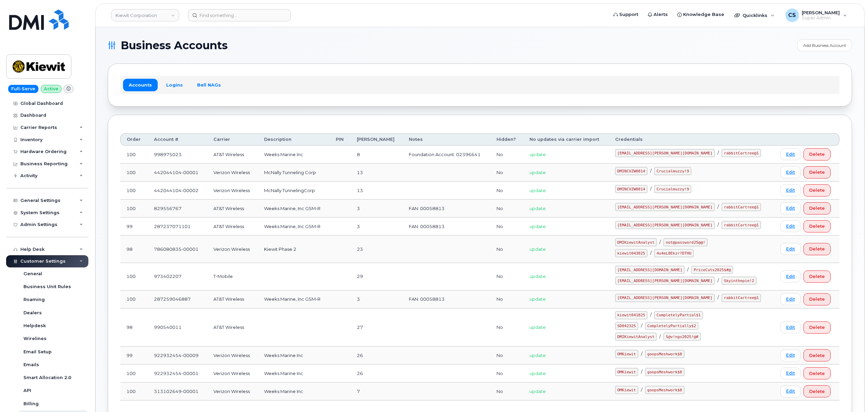 Image resolution: width=868 pixels, height=412 pixels. What do you see at coordinates (232, 139) in the screenshot?
I see `th: Carrier` at bounding box center [232, 139].